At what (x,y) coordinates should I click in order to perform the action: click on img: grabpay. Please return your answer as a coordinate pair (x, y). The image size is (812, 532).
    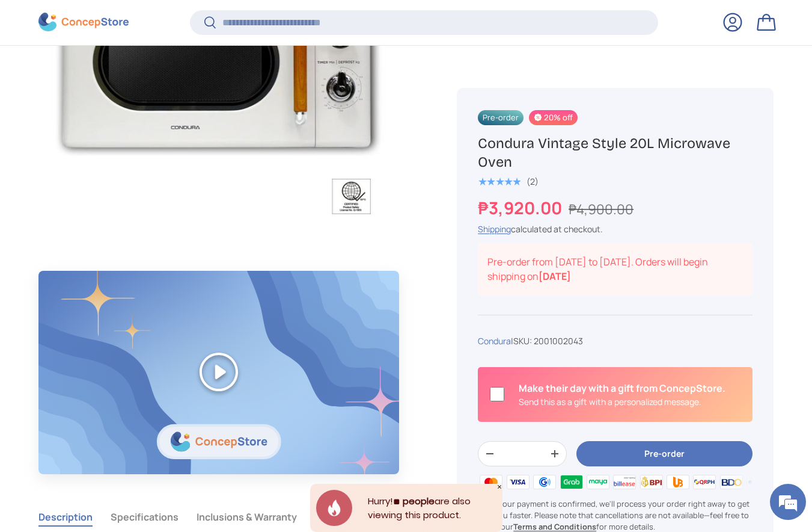
    Looking at the image, I should click on (571, 482).